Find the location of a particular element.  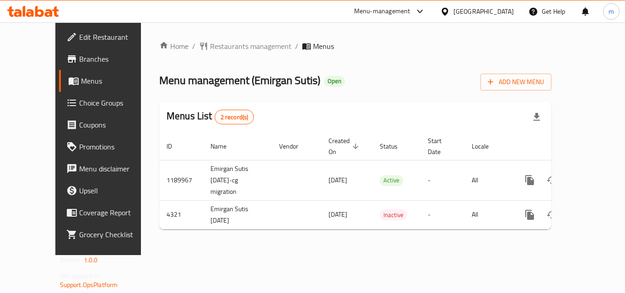

a: Upsell is located at coordinates (109, 191).